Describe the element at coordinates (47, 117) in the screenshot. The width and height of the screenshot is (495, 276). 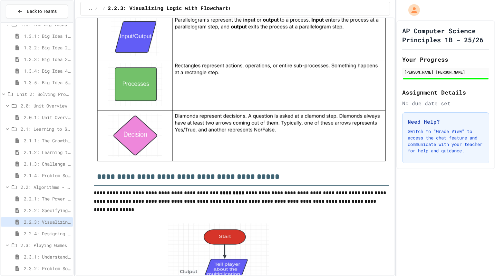
I see `span: 2.0.1: Unit Overview` at that location.